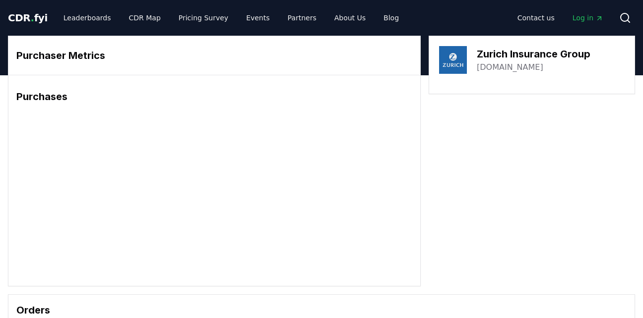 This screenshot has height=318, width=643. I want to click on a: About Us, so click(350, 18).